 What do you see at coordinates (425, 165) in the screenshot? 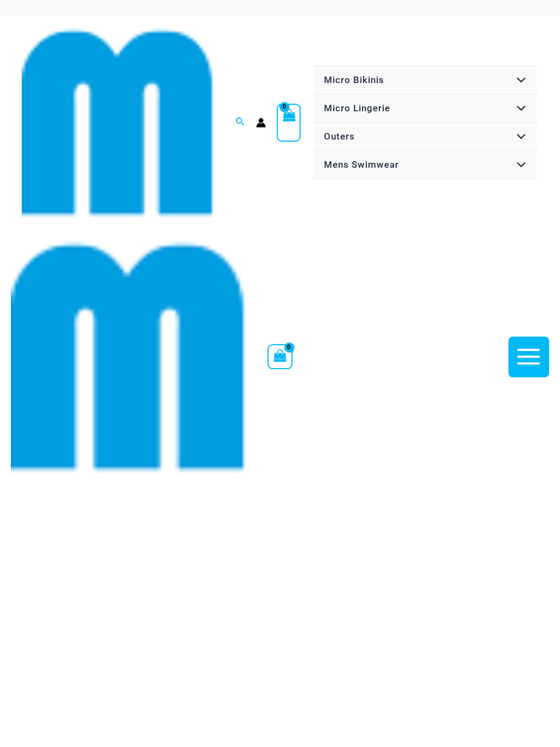
I see `a: Mens SwimwearMenu ToggleMenu Toggle` at bounding box center [425, 165].